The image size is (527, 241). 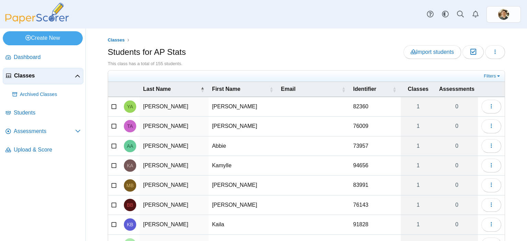 I want to click on span: Import students, so click(x=433, y=52).